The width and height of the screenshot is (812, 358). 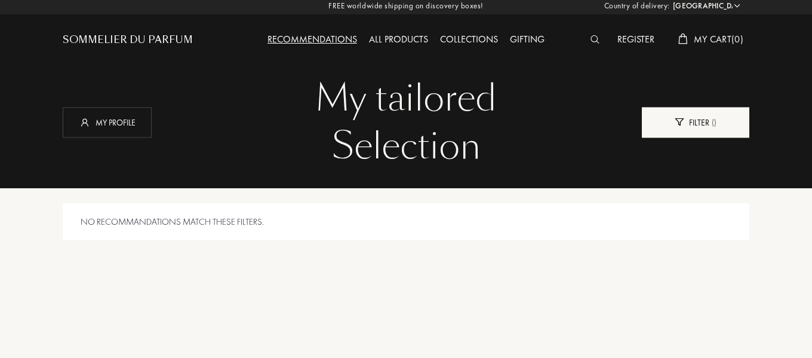 I want to click on div: Sommelier du Parfum, so click(x=128, y=40).